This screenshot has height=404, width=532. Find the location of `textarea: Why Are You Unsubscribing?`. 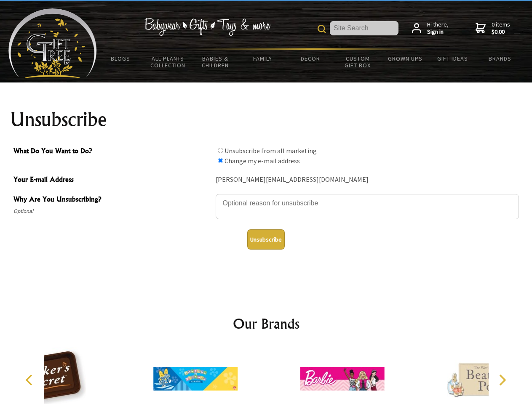

textarea: Why Are You Unsubscribing? is located at coordinates (367, 207).